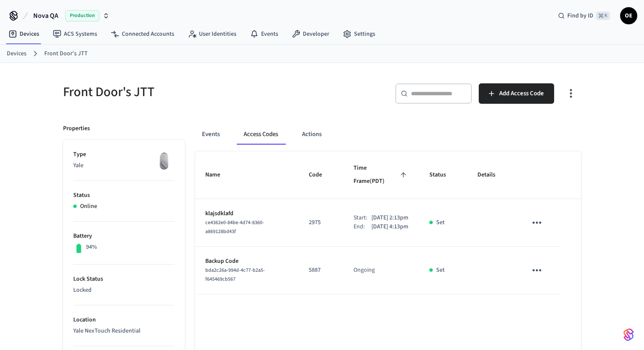 The height and width of the screenshot is (350, 644). Describe the element at coordinates (124, 154) in the screenshot. I see `p: Type` at that location.